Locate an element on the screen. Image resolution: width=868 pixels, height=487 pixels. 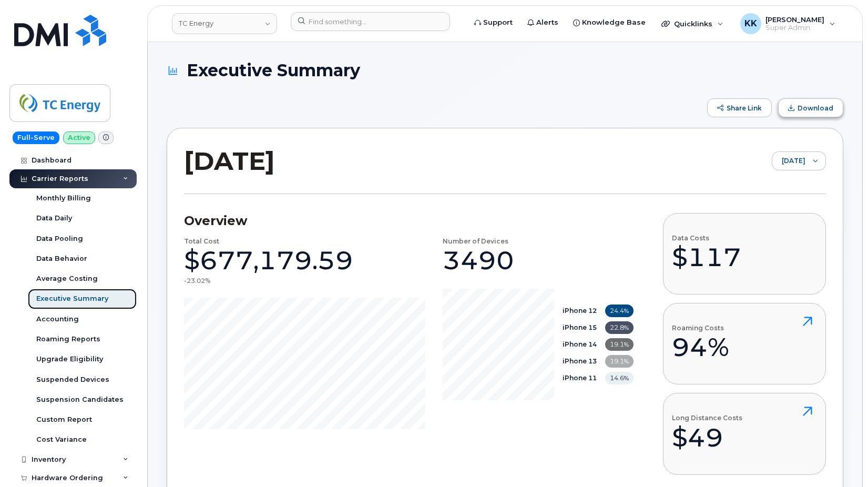
span: Executive Summary is located at coordinates (273, 70).